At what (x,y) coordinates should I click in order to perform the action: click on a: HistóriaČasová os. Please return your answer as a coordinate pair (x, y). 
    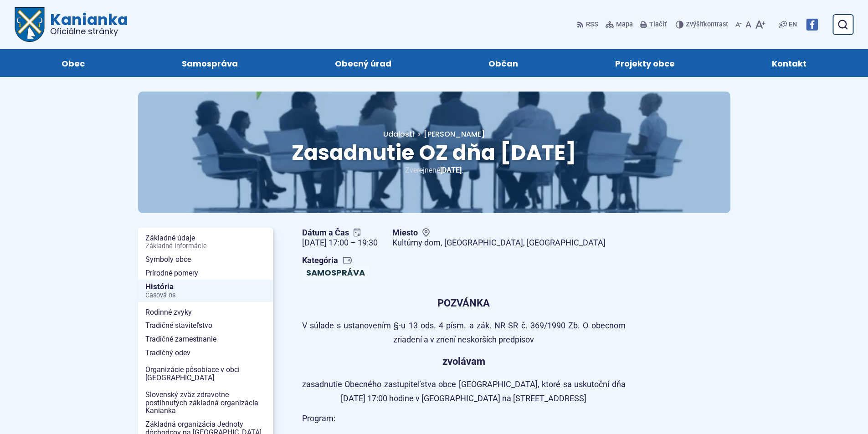
    Looking at the image, I should click on (205, 291).